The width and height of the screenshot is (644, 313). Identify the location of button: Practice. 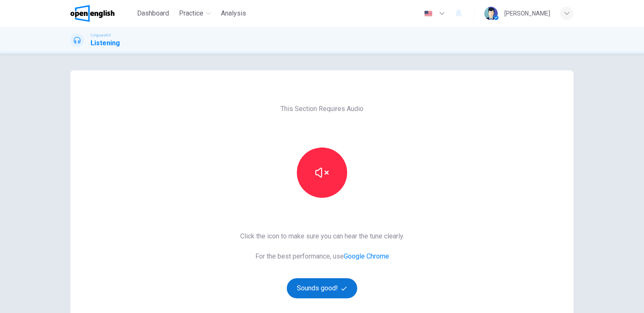
(195, 13).